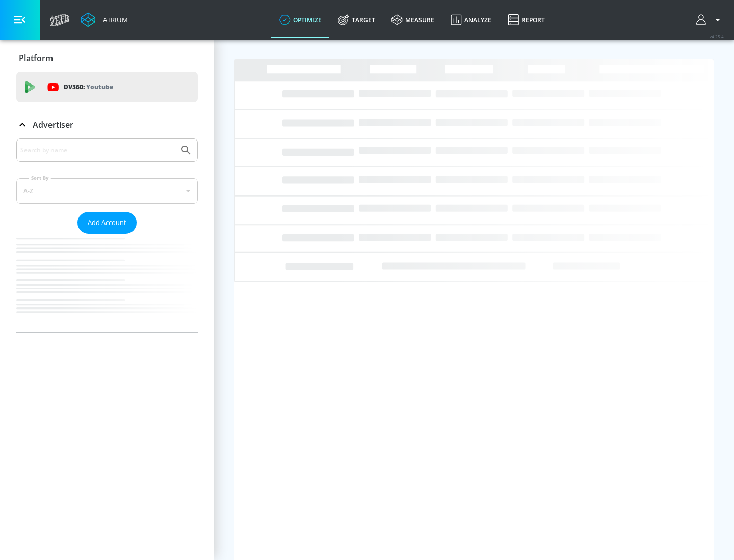  What do you see at coordinates (471, 20) in the screenshot?
I see `a: Analyze` at bounding box center [471, 20].